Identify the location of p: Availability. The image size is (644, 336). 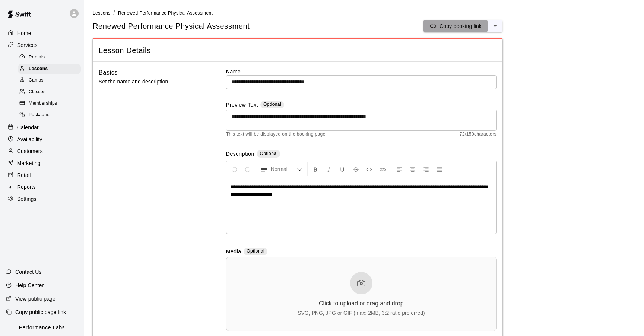
(30, 139).